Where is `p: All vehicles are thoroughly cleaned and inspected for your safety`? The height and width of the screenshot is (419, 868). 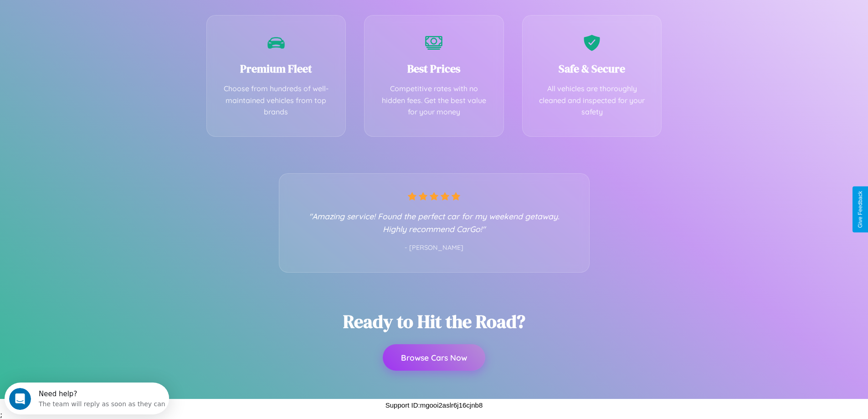 p: All vehicles are thoroughly cleaned and inspected for your safety is located at coordinates (592, 100).